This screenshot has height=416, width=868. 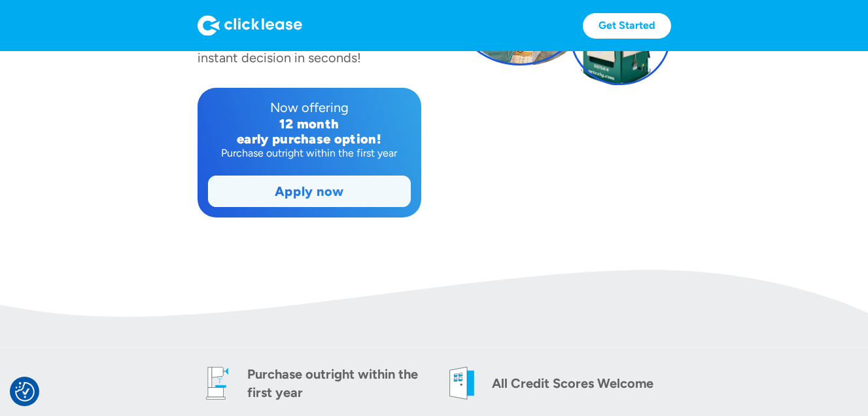 I want to click on a: Get Started, so click(x=627, y=26).